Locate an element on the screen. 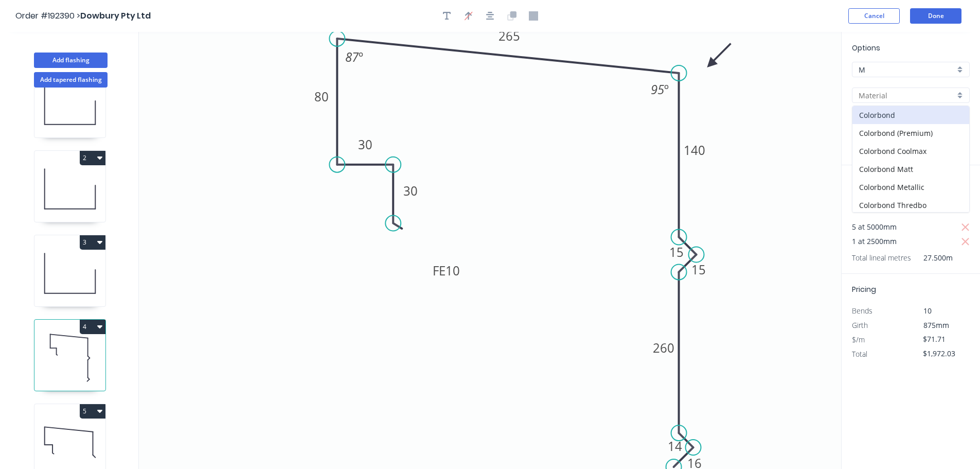  div: Colorbond (Premium) is located at coordinates (910, 133).